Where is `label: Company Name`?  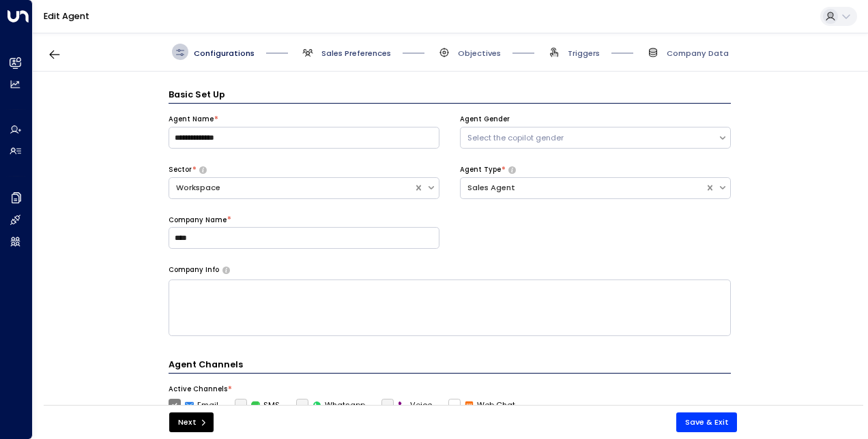
label: Company Name is located at coordinates (197, 220).